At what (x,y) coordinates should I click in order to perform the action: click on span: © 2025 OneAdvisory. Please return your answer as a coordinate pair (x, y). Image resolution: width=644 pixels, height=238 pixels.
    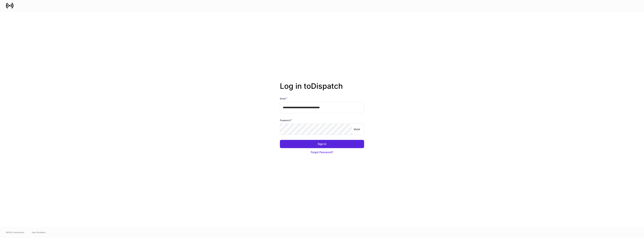
    Looking at the image, I should click on (15, 233).